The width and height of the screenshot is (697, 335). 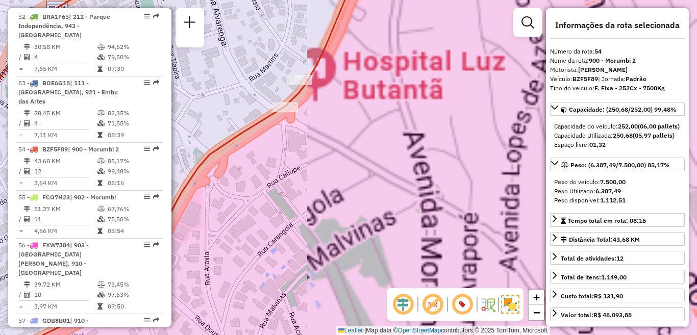 What do you see at coordinates (133, 307) in the screenshot?
I see `td: 07:50` at bounding box center [133, 307].